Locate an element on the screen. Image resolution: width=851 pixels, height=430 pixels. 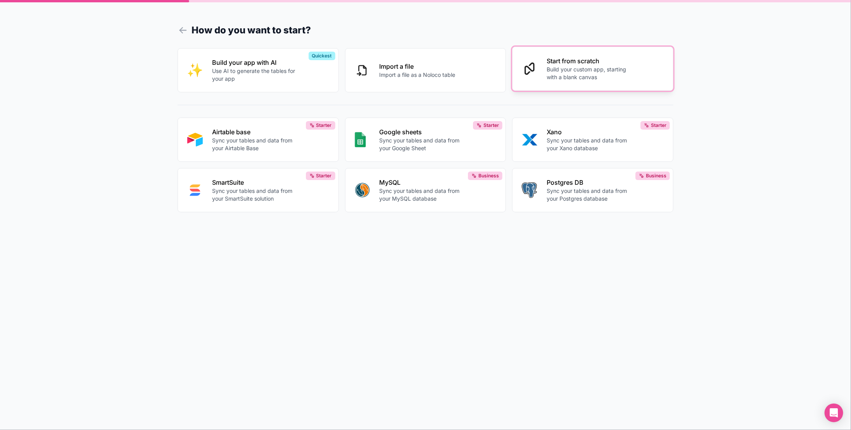
img: POSTGRES is located at coordinates (529, 190).